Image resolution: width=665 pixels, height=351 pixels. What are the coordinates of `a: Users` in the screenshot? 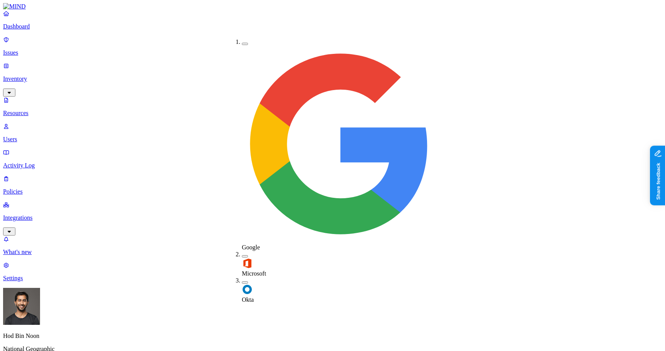 It's located at (332, 133).